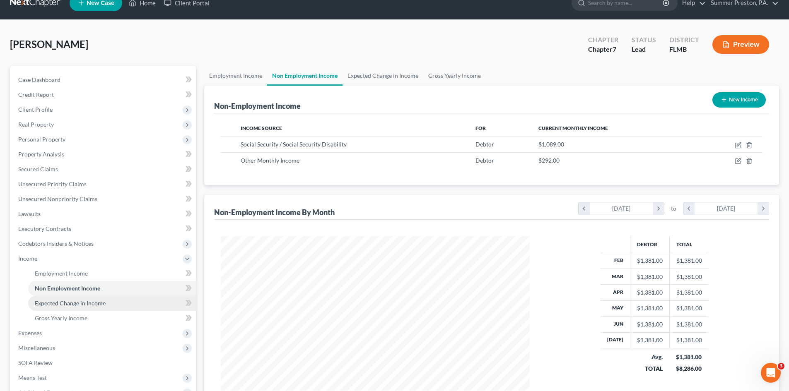 Image resolution: width=789 pixels, height=391 pixels. I want to click on div: Lead, so click(644, 49).